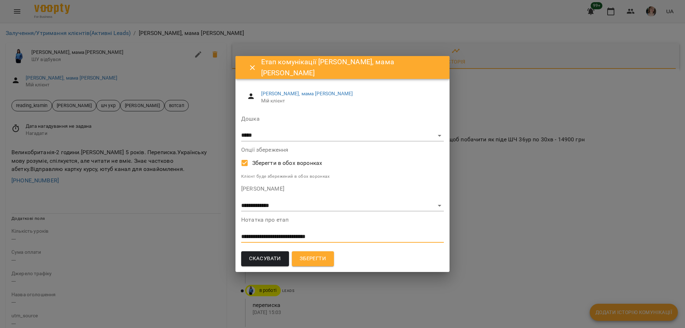 The width and height of the screenshot is (685, 328). What do you see at coordinates (343, 220) in the screenshot?
I see `label: Нотатка про етап` at bounding box center [343, 220].